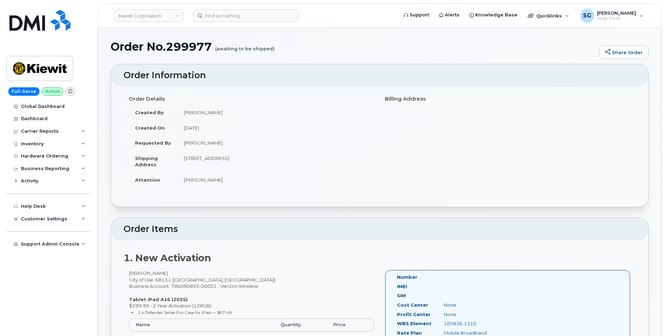 The image size is (665, 336). I want to click on h2: Order Items, so click(380, 229).